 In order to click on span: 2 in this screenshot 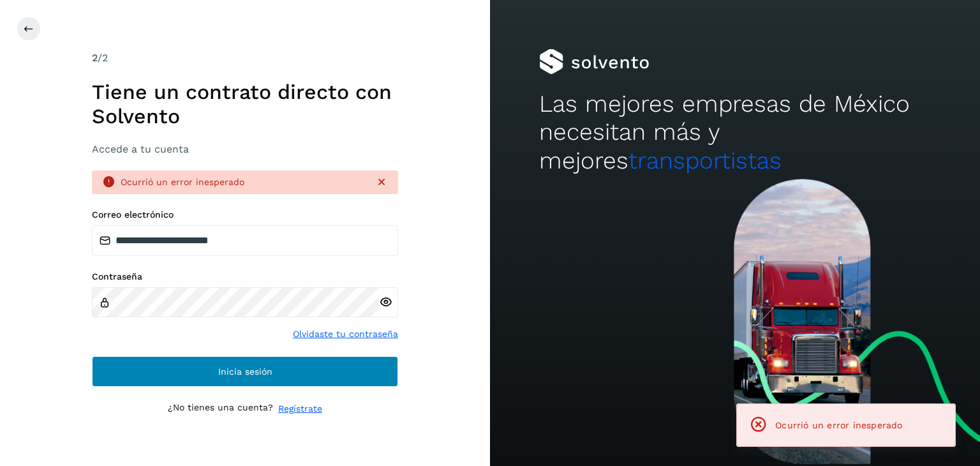, I will do `click(95, 57)`.